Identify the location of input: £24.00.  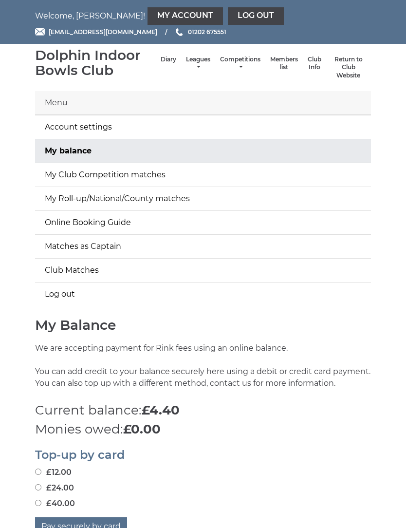
(38, 487).